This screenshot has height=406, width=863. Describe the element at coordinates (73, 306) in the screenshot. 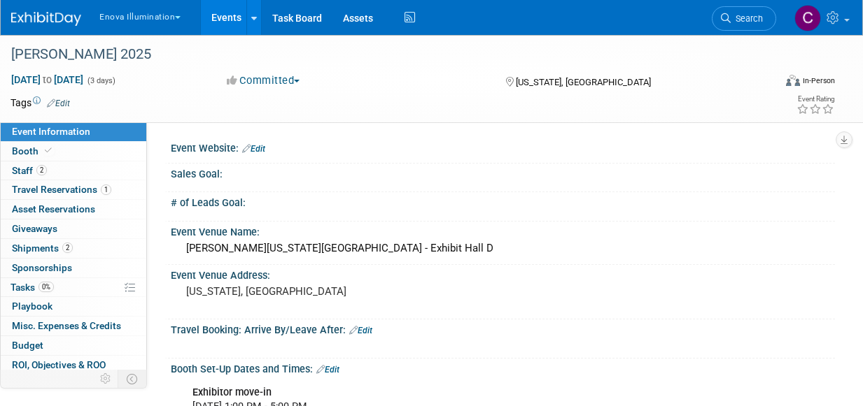

I see `a: Playbook` at that location.